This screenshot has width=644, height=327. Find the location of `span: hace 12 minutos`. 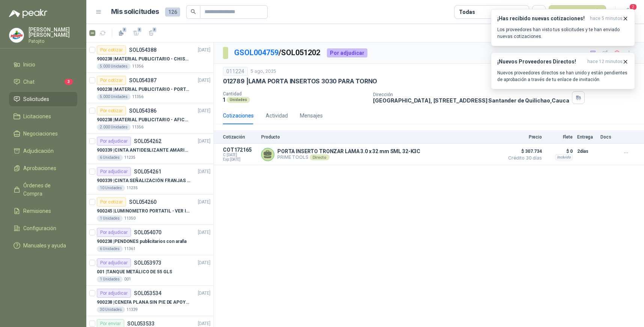

span: hace 12 minutos is located at coordinates (605, 62).